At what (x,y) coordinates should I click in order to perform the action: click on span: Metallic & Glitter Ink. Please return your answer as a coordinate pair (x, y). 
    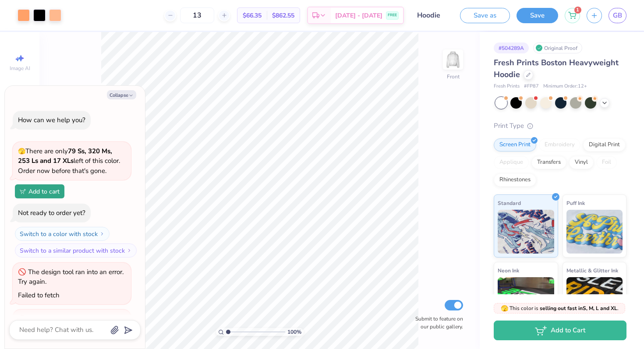
    Looking at the image, I should click on (592, 270).